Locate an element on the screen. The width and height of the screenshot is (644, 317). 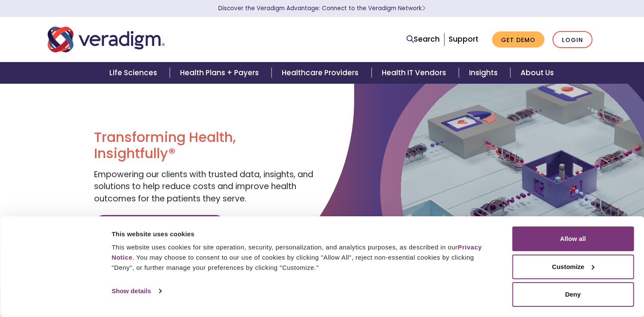
a: Support is located at coordinates (463, 39).